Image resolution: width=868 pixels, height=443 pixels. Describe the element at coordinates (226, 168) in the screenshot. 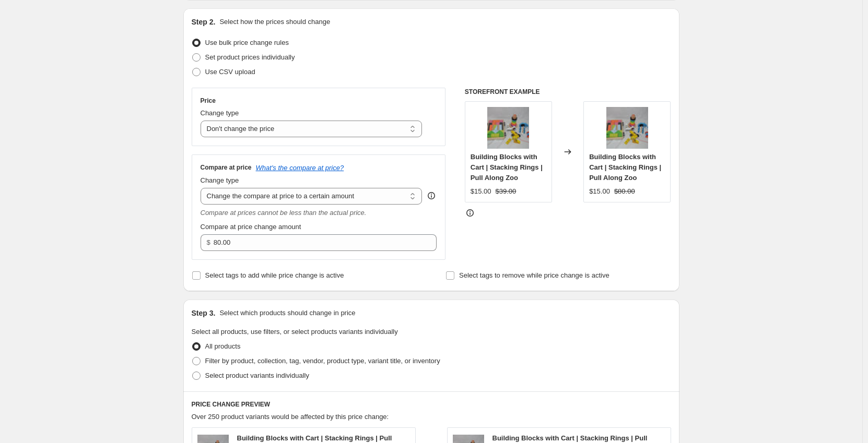

I see `h3: Compare at price` at that location.